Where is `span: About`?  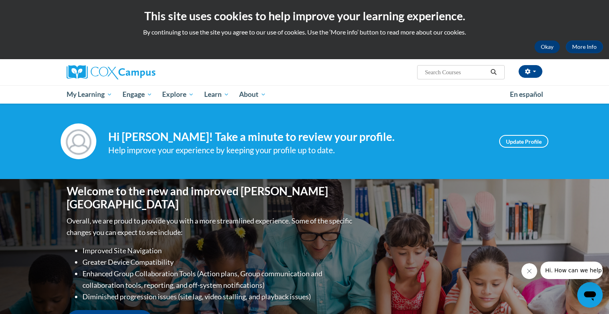
span: About is located at coordinates (253, 94).